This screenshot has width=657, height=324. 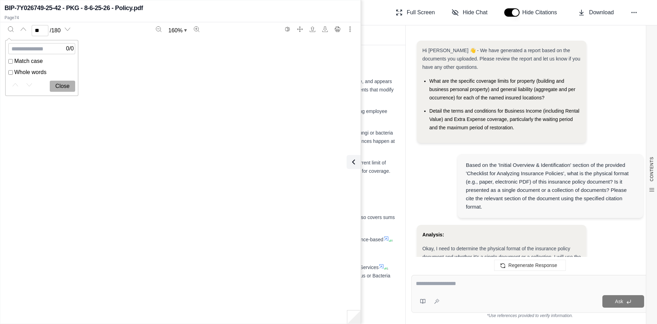 What do you see at coordinates (371, 133) in the screenshot?
I see `span: and fungi or bacteria` at bounding box center [371, 133].